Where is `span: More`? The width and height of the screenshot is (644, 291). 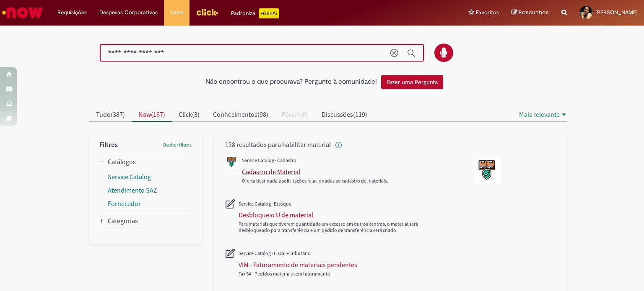
span: More is located at coordinates (177, 12).